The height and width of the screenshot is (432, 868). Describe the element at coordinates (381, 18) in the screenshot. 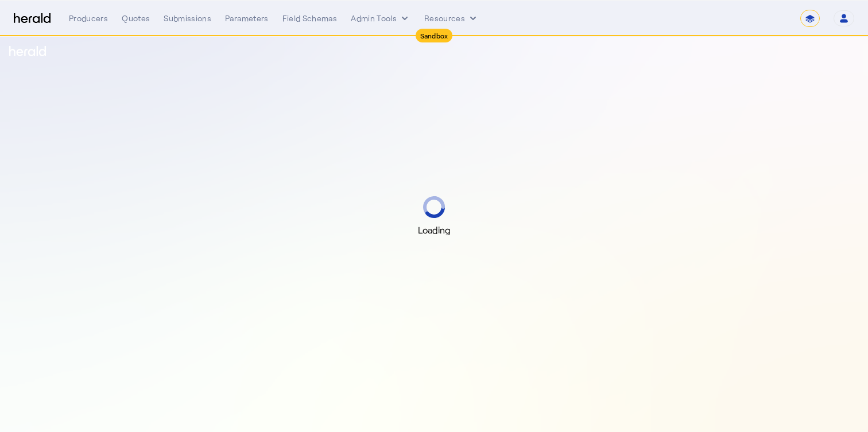

I see `button: internal dropdown menu` at that location.